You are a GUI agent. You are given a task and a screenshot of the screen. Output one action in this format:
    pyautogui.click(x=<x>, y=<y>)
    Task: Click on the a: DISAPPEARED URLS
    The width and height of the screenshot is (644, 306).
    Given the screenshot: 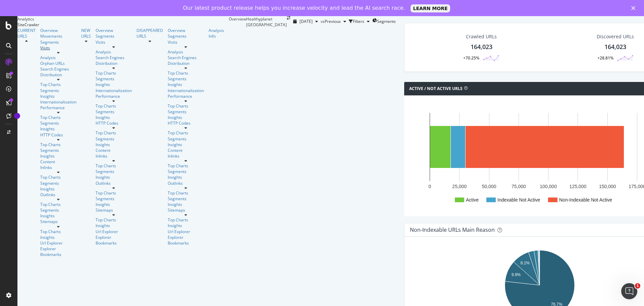 What is the action you would take?
    pyautogui.click(x=149, y=33)
    